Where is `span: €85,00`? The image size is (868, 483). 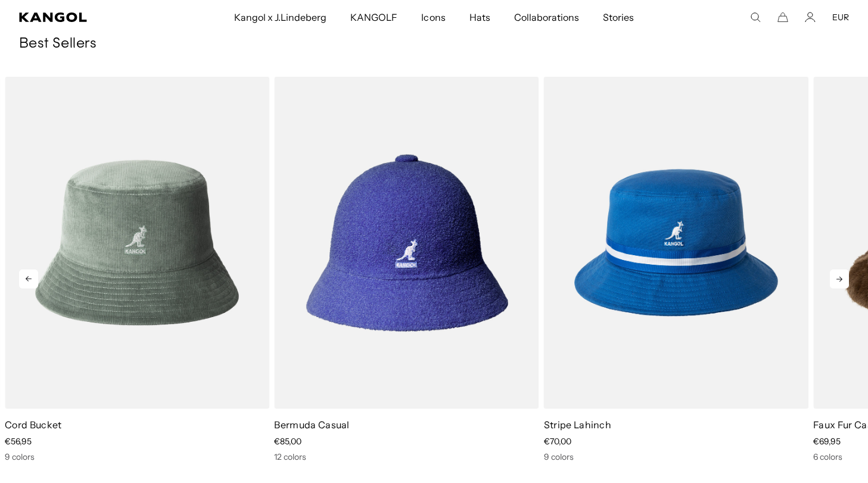
span: €85,00 is located at coordinates (288, 442).